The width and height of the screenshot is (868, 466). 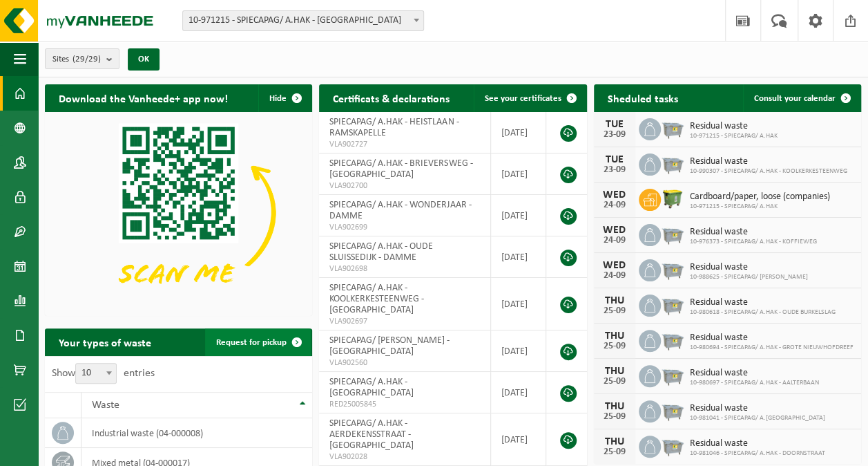 What do you see at coordinates (278, 98) in the screenshot?
I see `span: Hide` at bounding box center [278, 98].